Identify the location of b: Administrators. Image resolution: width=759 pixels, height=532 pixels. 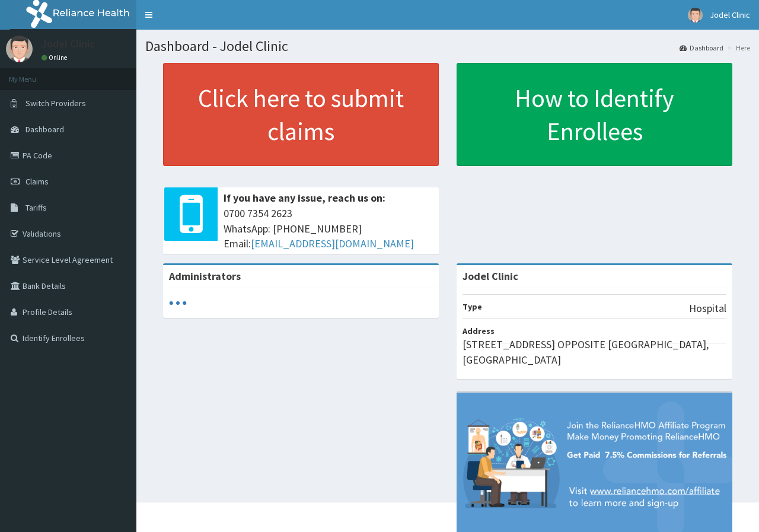
(205, 275).